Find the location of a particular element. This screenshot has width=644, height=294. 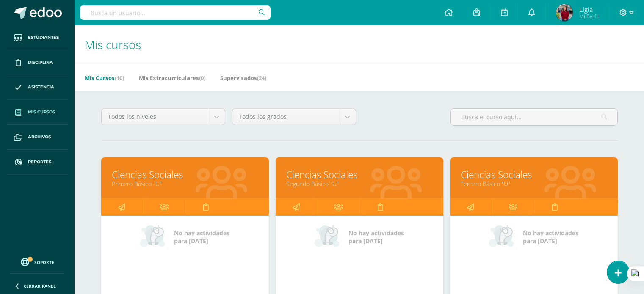

a: Supervisados(24) is located at coordinates (243, 78).